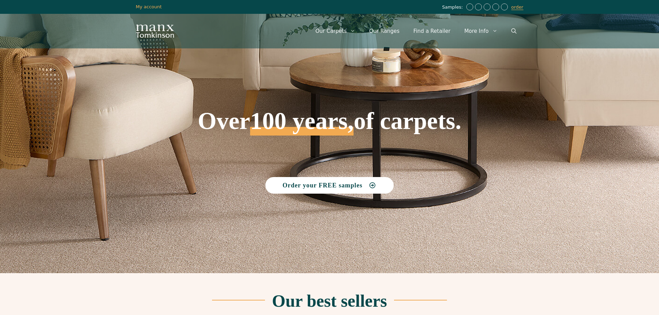 Image resolution: width=659 pixels, height=315 pixels. Describe the element at coordinates (336, 31) in the screenshot. I see `a: Our Carpets` at that location.